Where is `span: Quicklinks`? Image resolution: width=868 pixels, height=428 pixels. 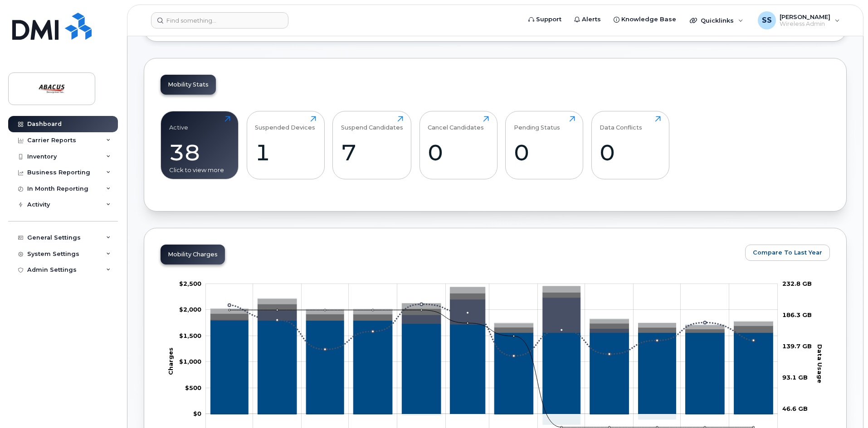
span: Quicklinks is located at coordinates (717, 20).